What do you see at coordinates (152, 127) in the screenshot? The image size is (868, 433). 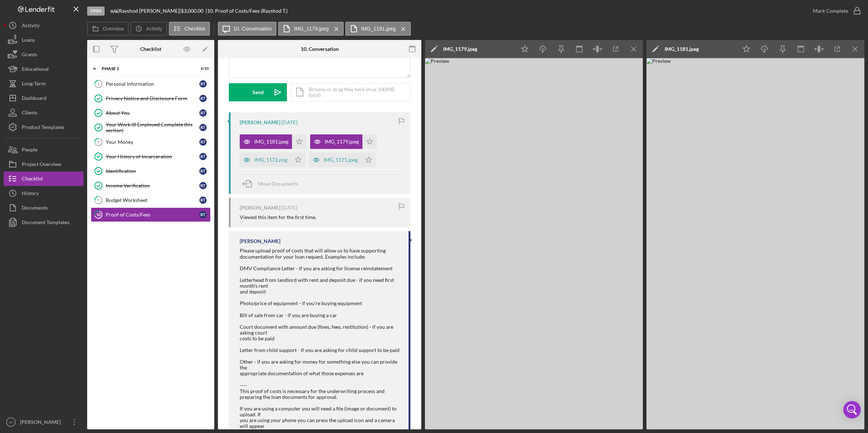 I see `div: Your Work (If Employed Complete this section)` at bounding box center [152, 127].